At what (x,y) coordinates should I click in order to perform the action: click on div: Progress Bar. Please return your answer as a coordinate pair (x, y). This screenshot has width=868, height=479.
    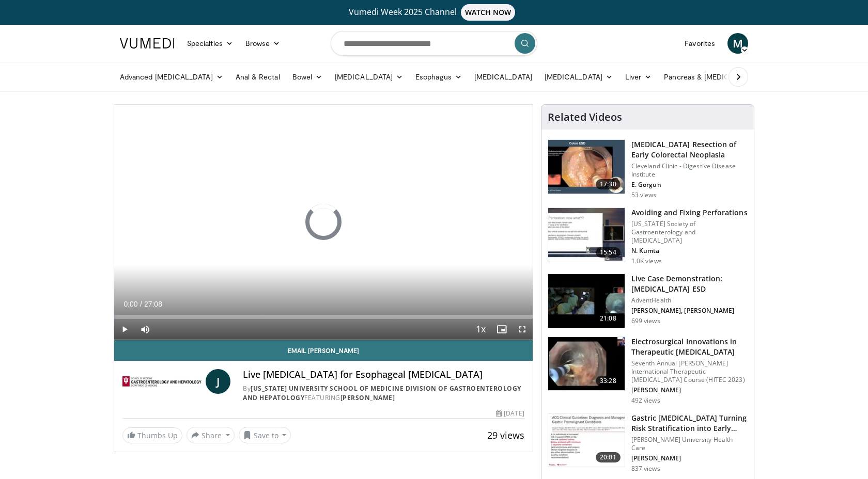
    Looking at the image, I should click on (323, 317).